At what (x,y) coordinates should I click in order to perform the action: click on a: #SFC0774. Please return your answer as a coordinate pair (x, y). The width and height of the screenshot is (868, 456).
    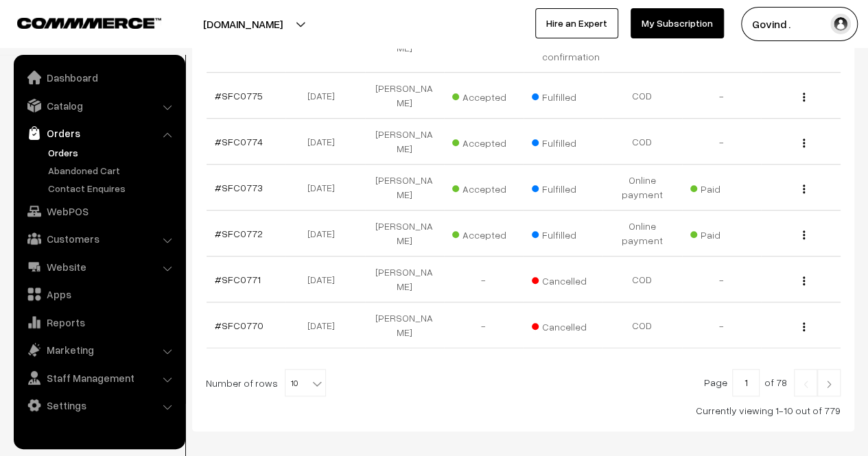
    Looking at the image, I should click on (239, 142).